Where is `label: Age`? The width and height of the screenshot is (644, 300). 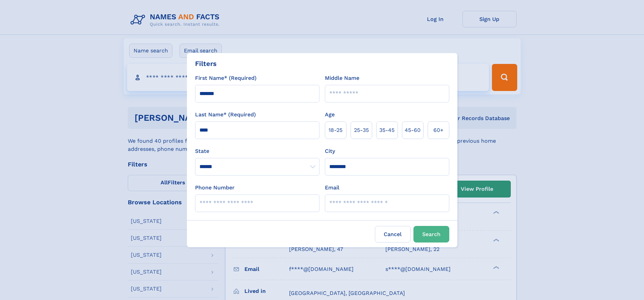
label: Age is located at coordinates (330, 115).